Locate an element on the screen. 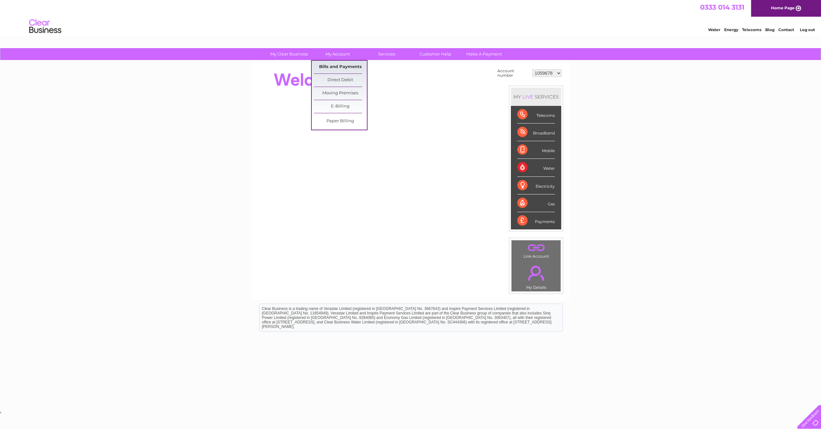  div: Payments is located at coordinates (536, 221).